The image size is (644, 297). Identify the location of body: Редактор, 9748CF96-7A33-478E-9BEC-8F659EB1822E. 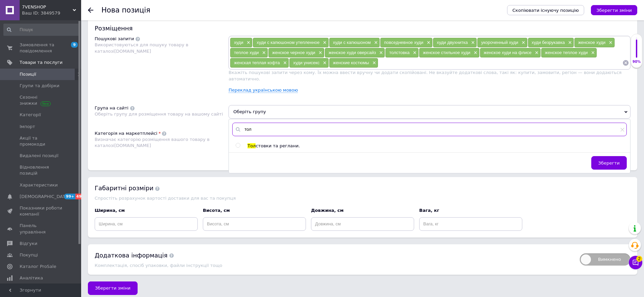
(217, 34).